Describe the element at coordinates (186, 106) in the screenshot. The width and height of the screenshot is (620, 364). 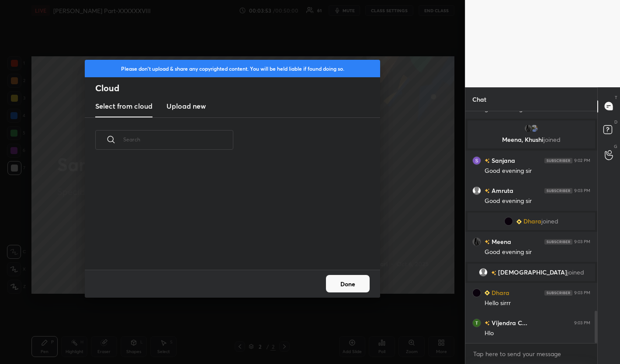
I see `h3: Upload new` at that location.